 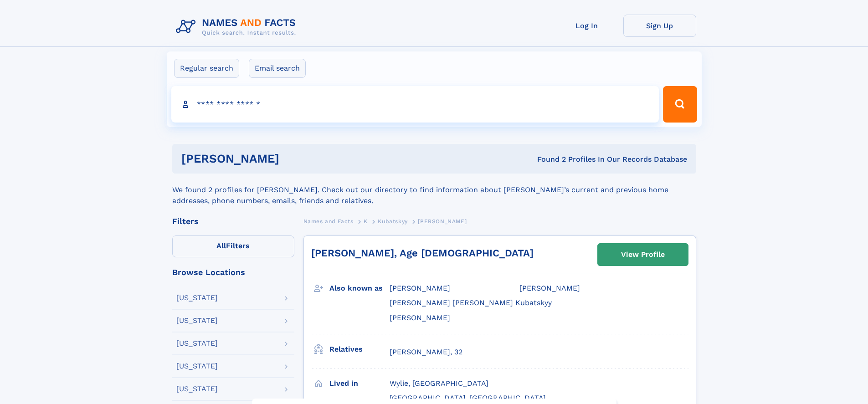 What do you see at coordinates (233, 272) in the screenshot?
I see `div: Browse Locations` at bounding box center [233, 272].